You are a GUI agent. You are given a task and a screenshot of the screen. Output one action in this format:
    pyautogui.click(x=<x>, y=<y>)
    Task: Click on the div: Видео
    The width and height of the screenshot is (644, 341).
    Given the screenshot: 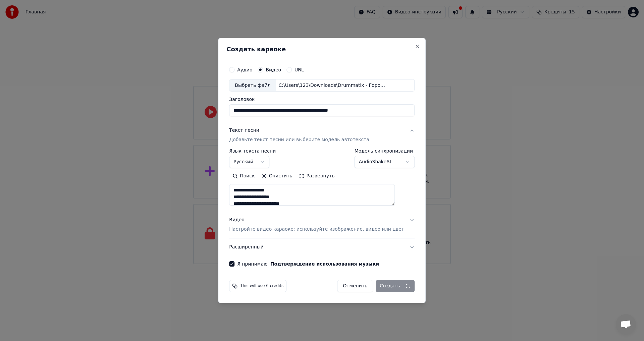 What is the action you would take?
    pyautogui.click(x=316, y=225)
    